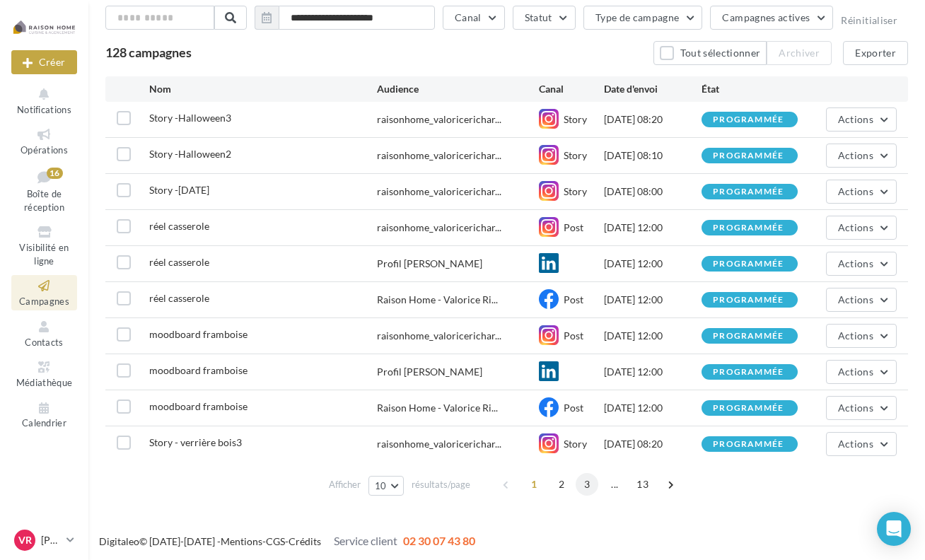  What do you see at coordinates (44, 62) in the screenshot?
I see `div: Nouvelle campagne` at bounding box center [44, 62].